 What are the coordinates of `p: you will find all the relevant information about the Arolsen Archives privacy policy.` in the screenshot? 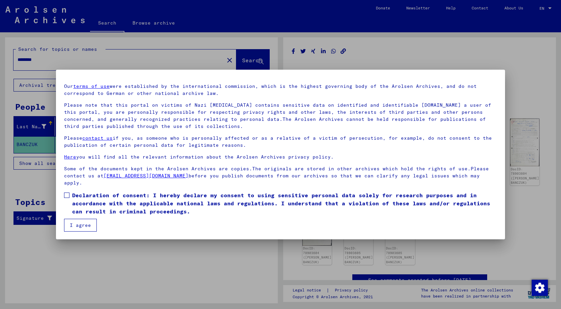 It's located at (280, 157).